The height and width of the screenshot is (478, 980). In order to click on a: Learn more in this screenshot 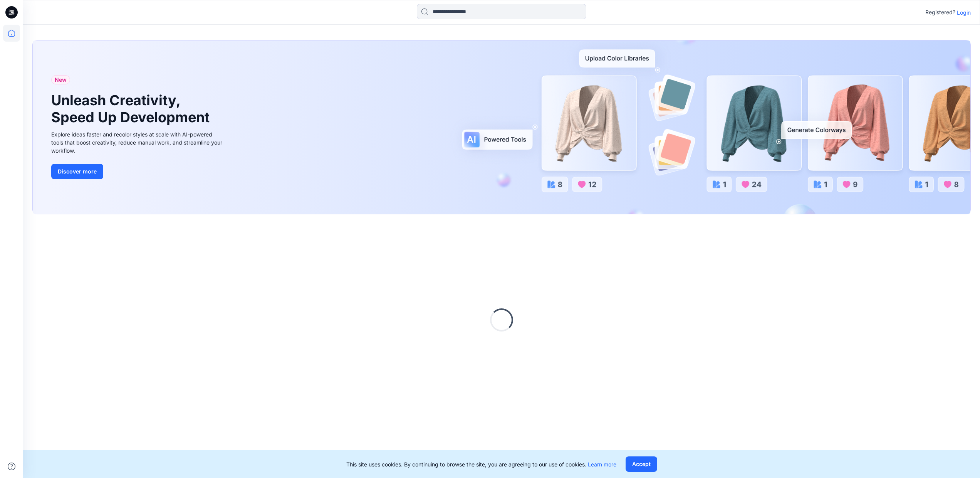, I will do `click(602, 464)`.